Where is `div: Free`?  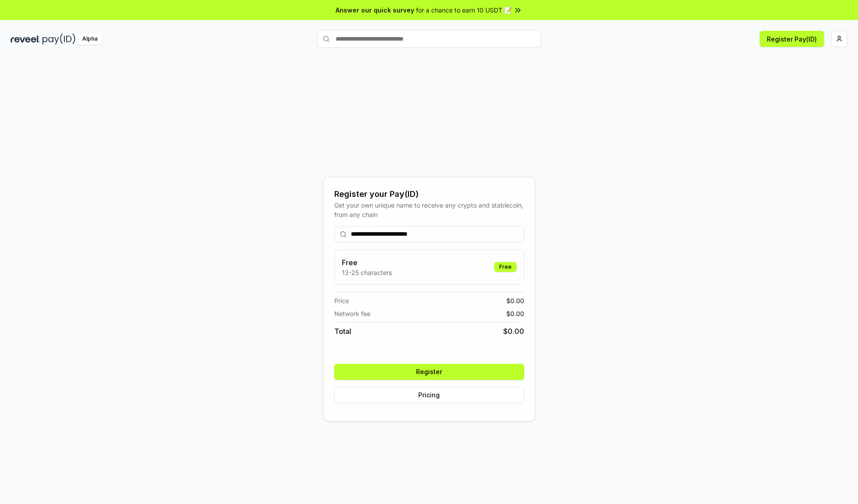 div: Free is located at coordinates (505, 267).